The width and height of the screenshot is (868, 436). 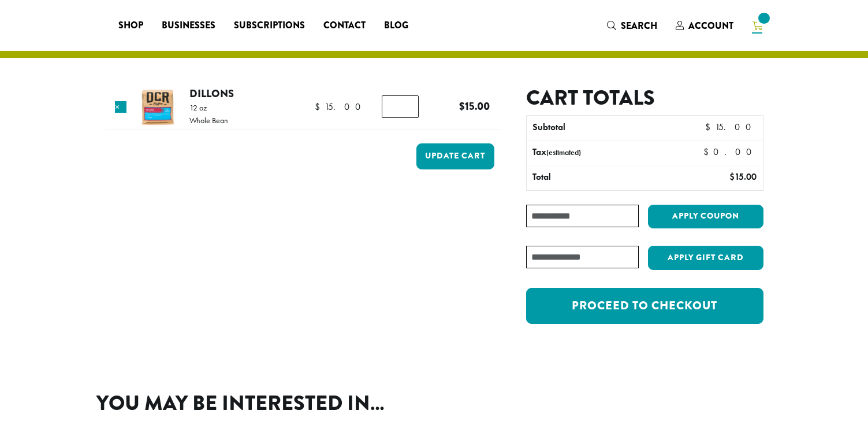 What do you see at coordinates (131, 25) in the screenshot?
I see `span: Shop` at bounding box center [131, 25].